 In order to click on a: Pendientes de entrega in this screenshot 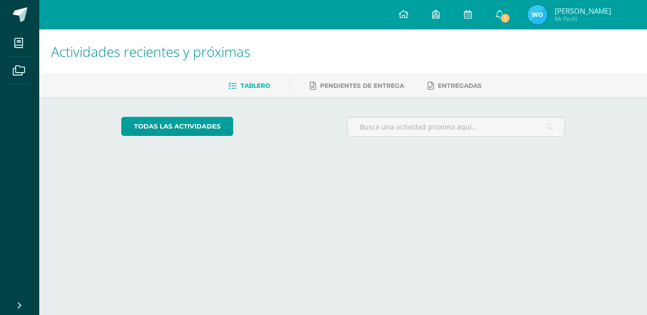, I will do `click(357, 86)`.